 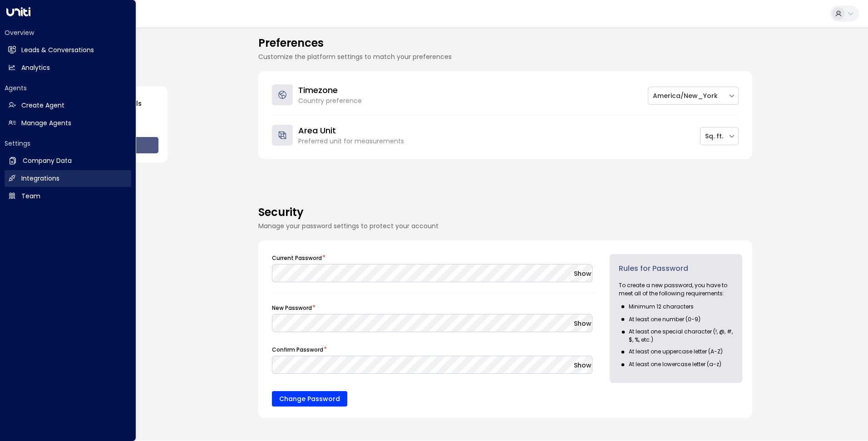 I want to click on h2: Company Data, so click(x=47, y=161).